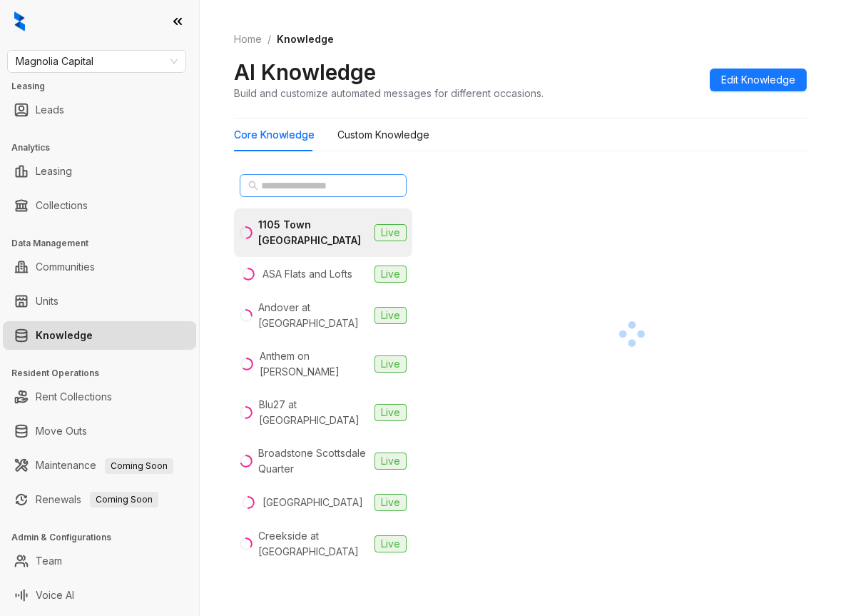  I want to click on li: Leasing, so click(99, 171).